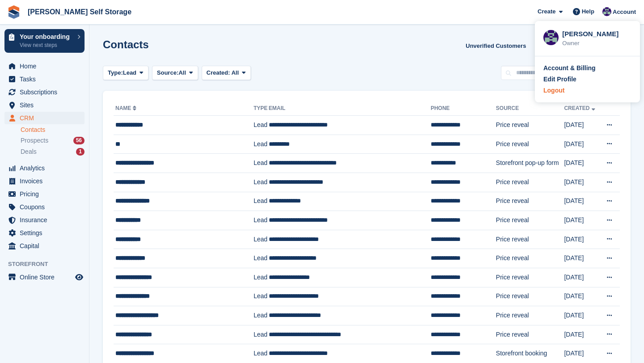 The image size is (644, 363). What do you see at coordinates (46, 79) in the screenshot?
I see `span: Tasks` at bounding box center [46, 79].